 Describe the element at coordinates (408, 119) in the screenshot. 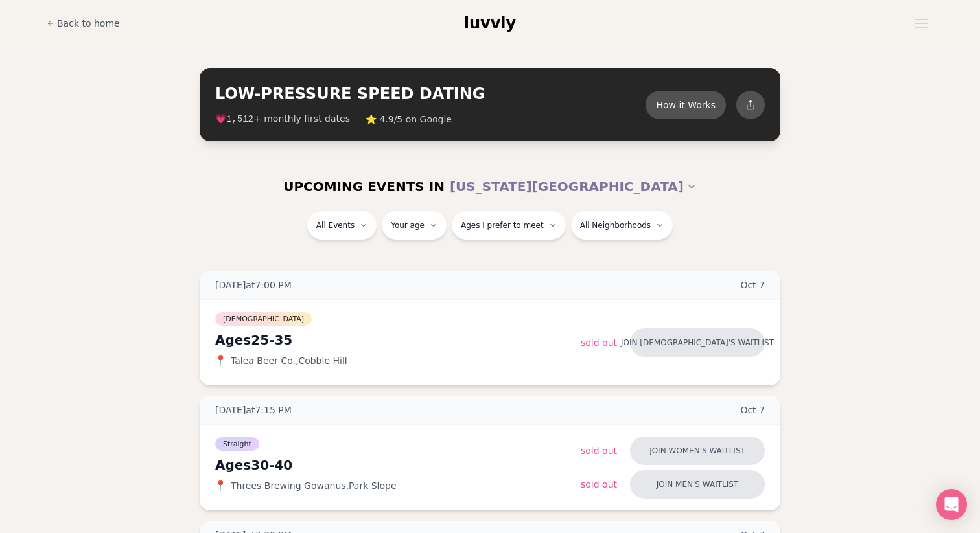

I see `span: ⭐ 4.9/5 on Google` at that location.